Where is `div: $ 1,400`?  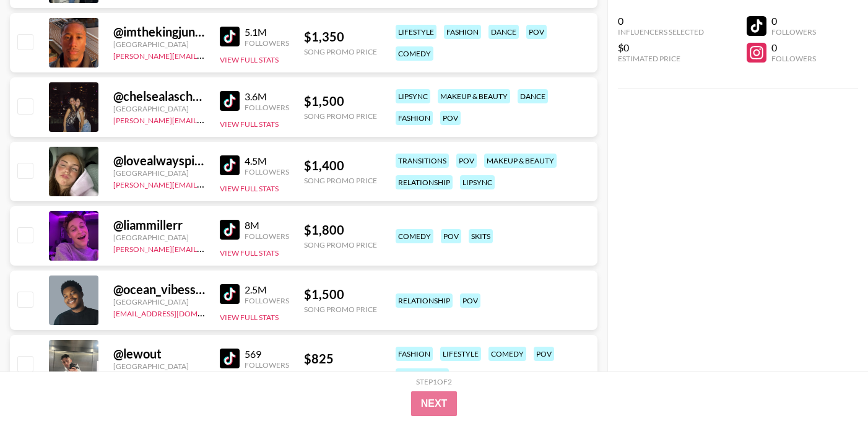 div: $ 1,400 is located at coordinates (341, 165).